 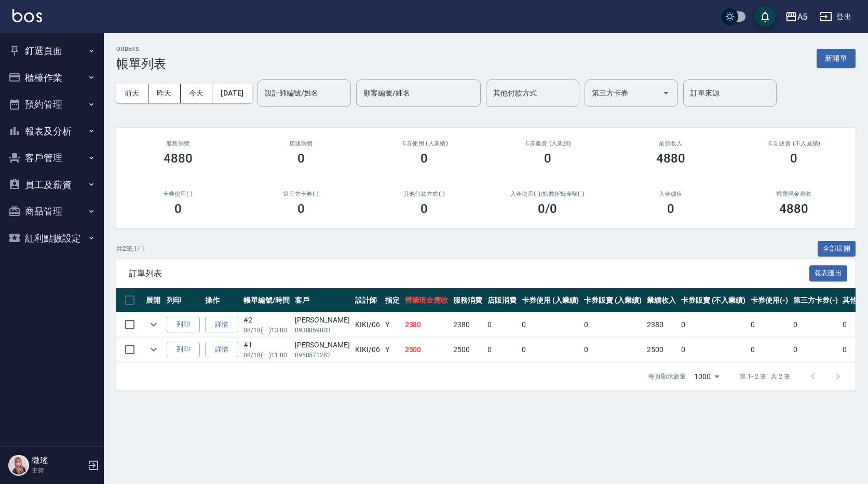 I want to click on p: 每頁顯示數量, so click(x=668, y=377).